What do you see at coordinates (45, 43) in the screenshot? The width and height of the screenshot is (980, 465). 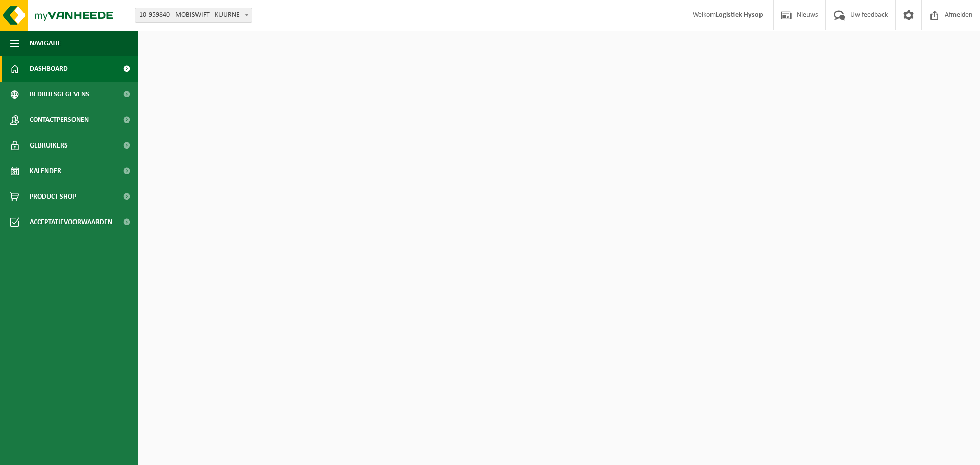 I see `span: Navigatie` at bounding box center [45, 43].